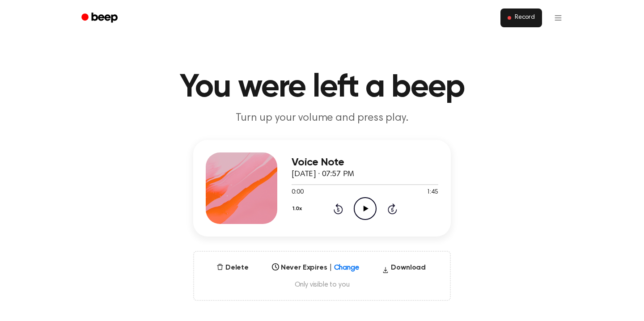 The height and width of the screenshot is (321, 644). What do you see at coordinates (365, 162) in the screenshot?
I see `h3: Voice Note` at bounding box center [365, 162].